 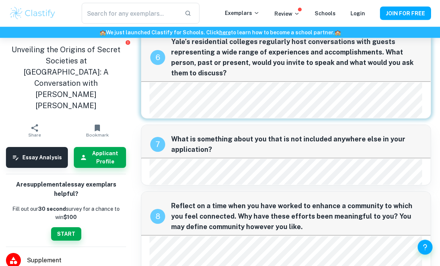 What do you see at coordinates (405, 13) in the screenshot?
I see `a: JOIN FOR FREE` at bounding box center [405, 13].